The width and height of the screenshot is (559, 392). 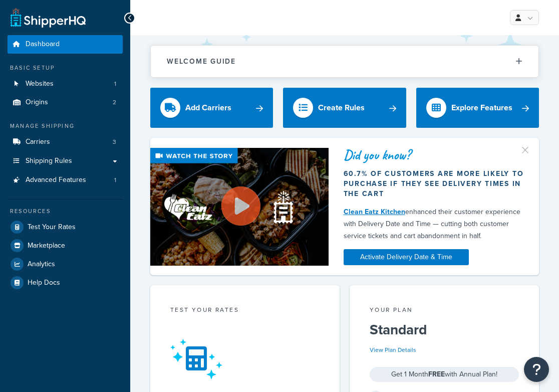 What do you see at coordinates (65, 264) in the screenshot?
I see `li: Analytics` at bounding box center [65, 264].